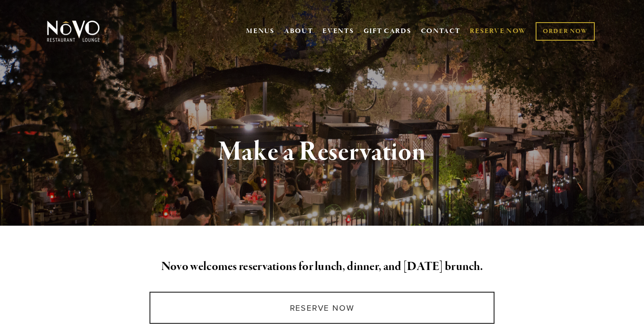  Describe the element at coordinates (322, 152) in the screenshot. I see `strong: Make a Reservation` at that location.